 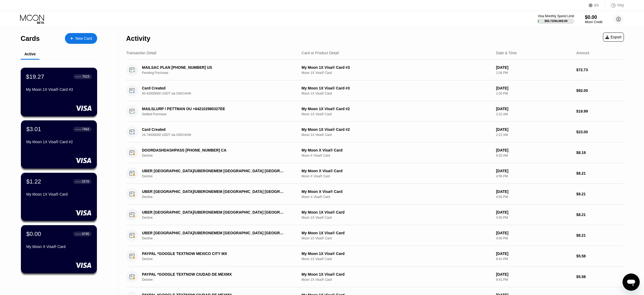 I want to click on div: $0.00Moon Credit, so click(x=594, y=19).